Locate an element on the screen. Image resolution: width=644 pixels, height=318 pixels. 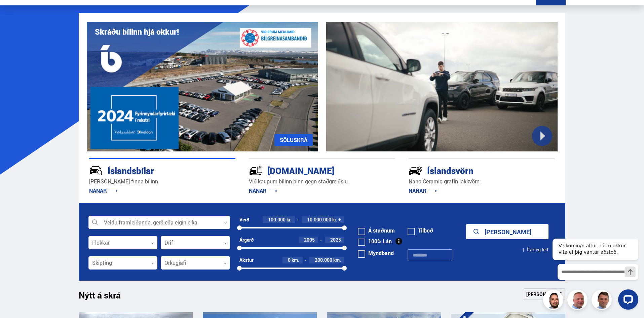
h1: Nýtt á skrá is located at coordinates (105, 297).